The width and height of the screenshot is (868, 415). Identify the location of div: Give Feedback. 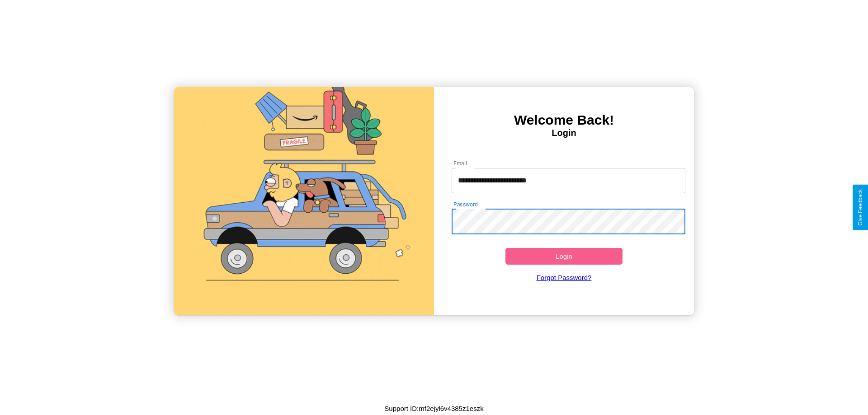
(860, 207).